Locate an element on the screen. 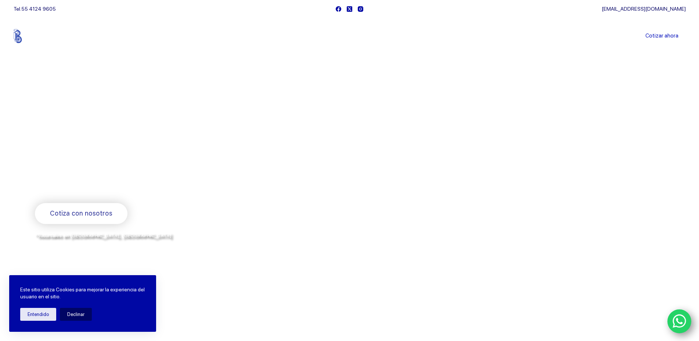 Image resolution: width=699 pixels, height=341 pixels. a: Instagram is located at coordinates (360, 9).